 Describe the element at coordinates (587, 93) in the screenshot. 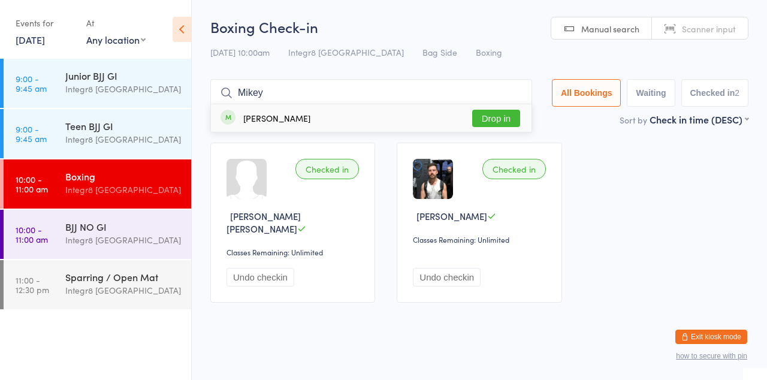

I see `button: All Bookings` at that location.